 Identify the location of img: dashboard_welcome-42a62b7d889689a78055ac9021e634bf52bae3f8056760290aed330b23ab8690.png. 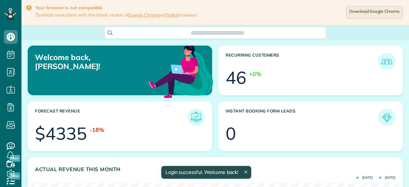
(181, 71).